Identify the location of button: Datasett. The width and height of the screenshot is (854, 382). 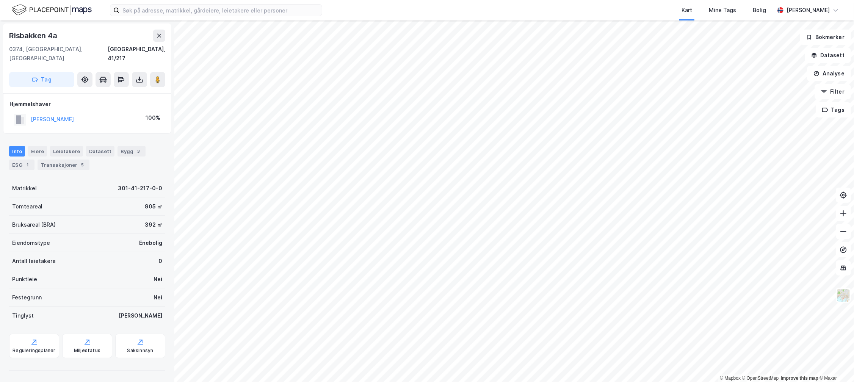
(828, 55).